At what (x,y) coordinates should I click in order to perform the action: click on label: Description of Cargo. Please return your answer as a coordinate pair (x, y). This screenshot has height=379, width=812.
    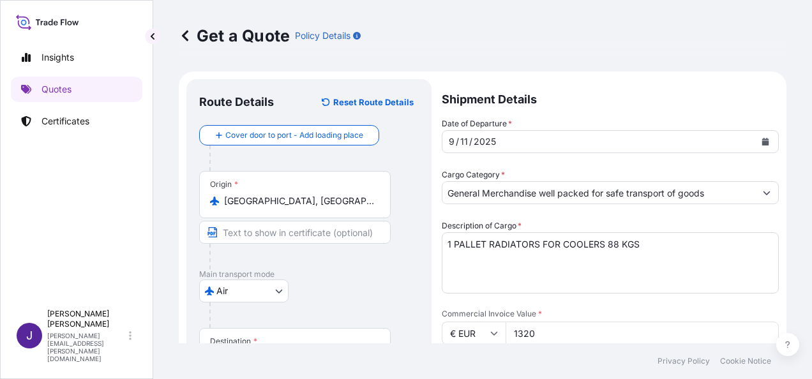
    Looking at the image, I should click on (481, 226).